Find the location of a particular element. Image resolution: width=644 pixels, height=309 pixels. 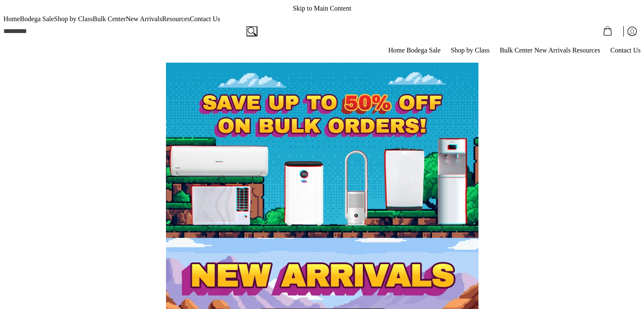

a: Contact Us is located at coordinates (625, 50).